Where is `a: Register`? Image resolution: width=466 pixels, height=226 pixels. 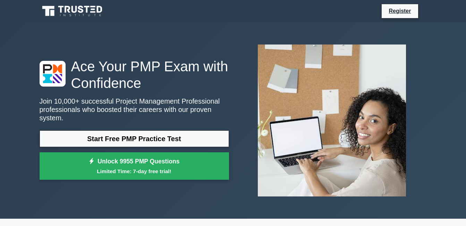 a: Register is located at coordinates (400, 11).